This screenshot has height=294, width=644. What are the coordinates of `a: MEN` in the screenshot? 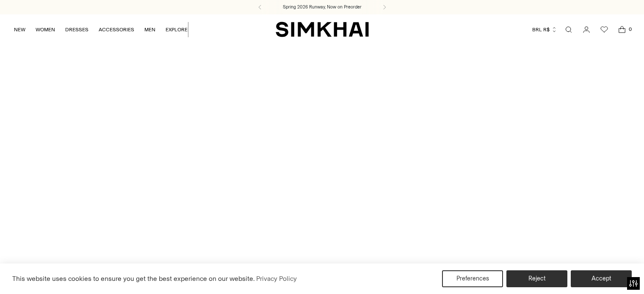 It's located at (150, 30).